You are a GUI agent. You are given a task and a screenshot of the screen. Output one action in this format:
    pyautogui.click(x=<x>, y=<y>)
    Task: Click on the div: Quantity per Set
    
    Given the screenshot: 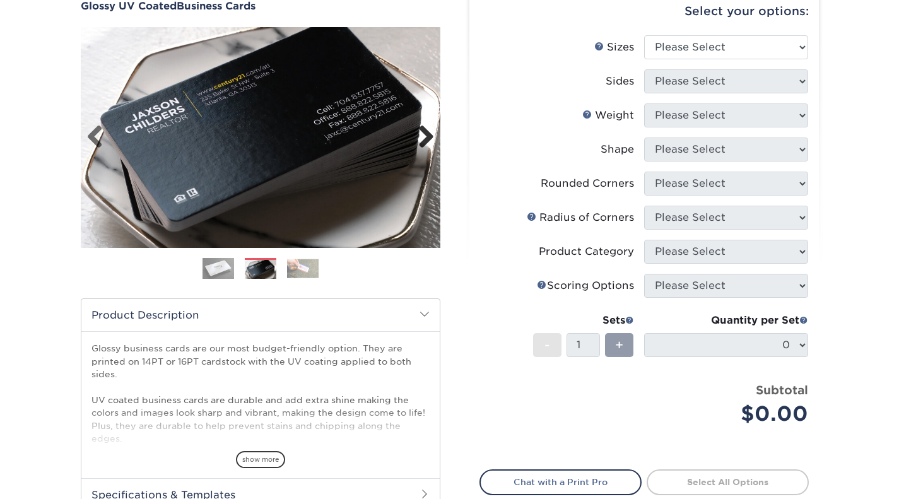 What is the action you would take?
    pyautogui.click(x=726, y=320)
    